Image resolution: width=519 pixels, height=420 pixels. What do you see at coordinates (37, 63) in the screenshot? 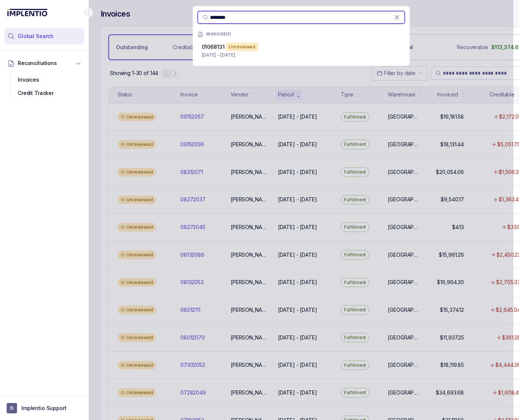
I see `span: Reconciliations` at bounding box center [37, 63].